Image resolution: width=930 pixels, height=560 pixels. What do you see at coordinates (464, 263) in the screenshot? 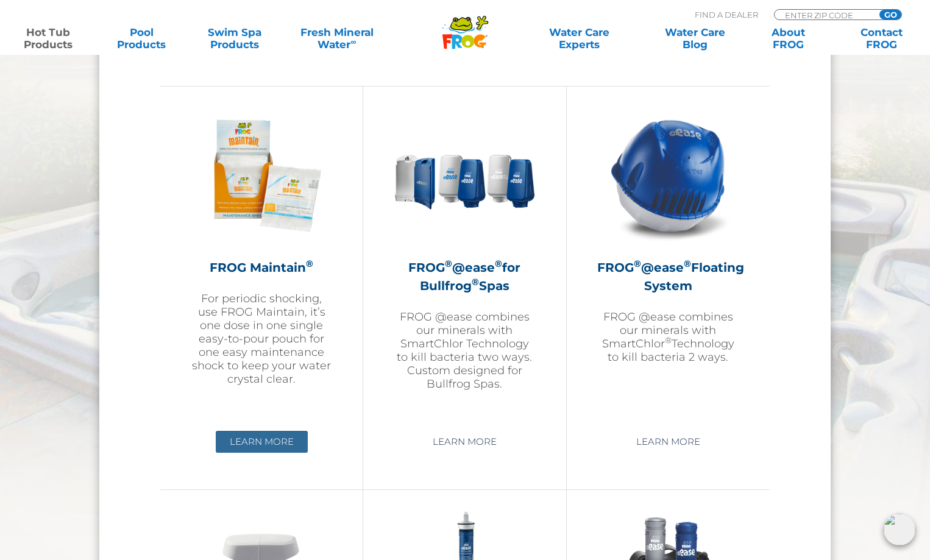
I see `a: FROG®@ease®for Bullfrog®SpasFROG @ease combines our minerals with SmartChlor Technology to kill b...` at bounding box center [464, 263].